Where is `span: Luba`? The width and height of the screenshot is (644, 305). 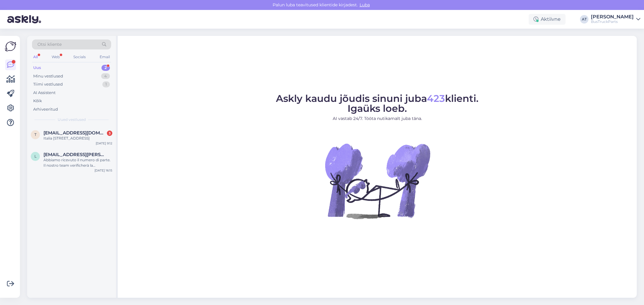
span: Luba is located at coordinates (365, 5).